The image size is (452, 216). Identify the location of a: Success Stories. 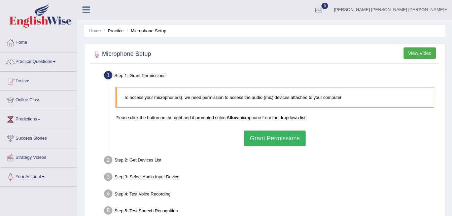
(39, 138).